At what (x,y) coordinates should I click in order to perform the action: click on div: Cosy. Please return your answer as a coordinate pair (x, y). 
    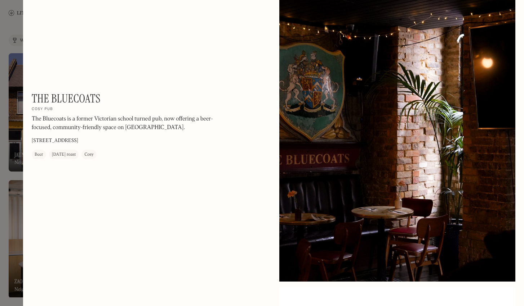
    Looking at the image, I should click on (89, 155).